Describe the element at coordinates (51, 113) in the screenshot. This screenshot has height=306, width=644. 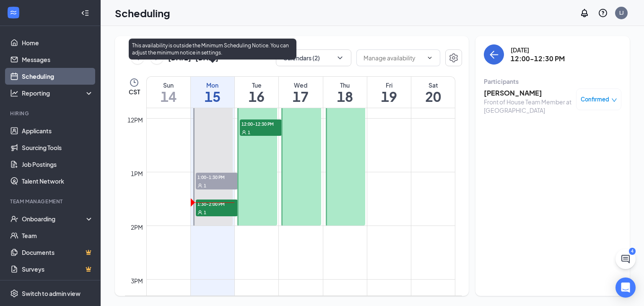
I see `div: Hiring` at that location.